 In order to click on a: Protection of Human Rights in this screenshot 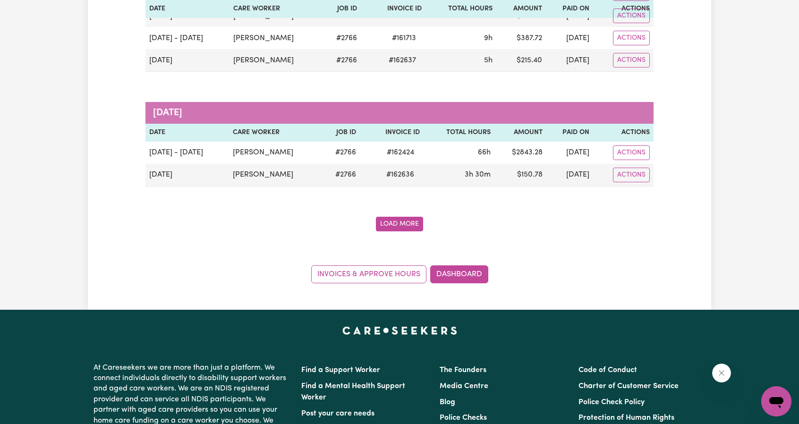, I will do `click(626, 418)`.